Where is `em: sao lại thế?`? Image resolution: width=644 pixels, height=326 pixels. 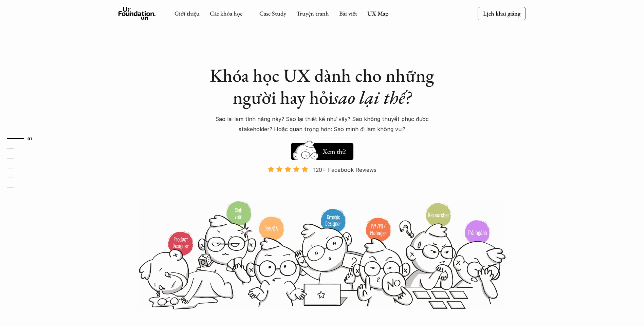 em: sao lại thế? is located at coordinates (372, 97).